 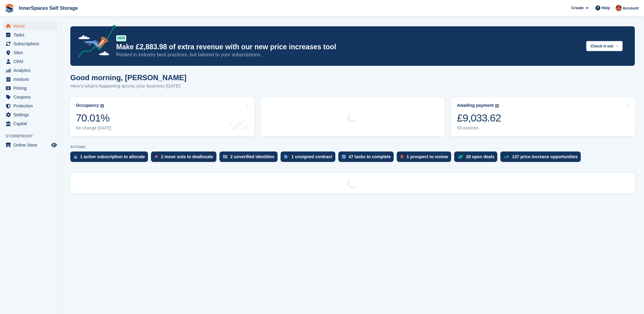 What do you see at coordinates (250, 158) in the screenshot?
I see `a: 2 unverified identities` at bounding box center [250, 158].